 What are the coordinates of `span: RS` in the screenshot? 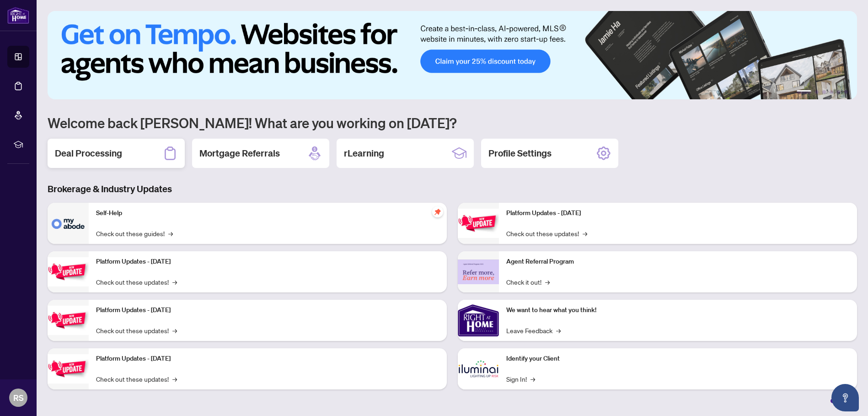 It's located at (18, 398).